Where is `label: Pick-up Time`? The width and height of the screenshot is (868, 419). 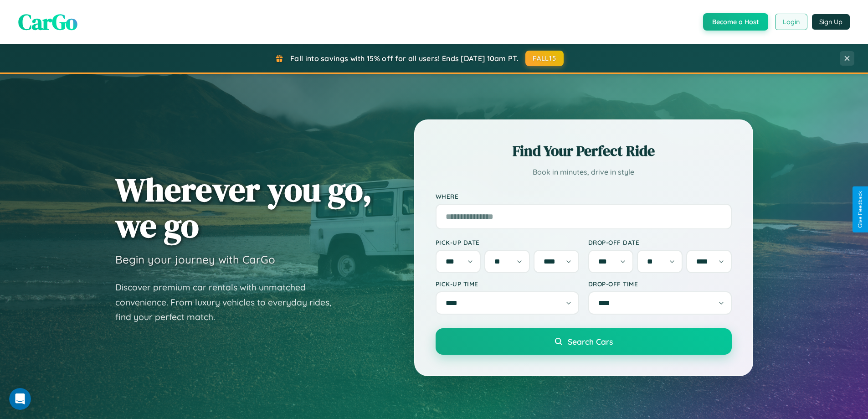 label: Pick-up Time is located at coordinates (507, 283).